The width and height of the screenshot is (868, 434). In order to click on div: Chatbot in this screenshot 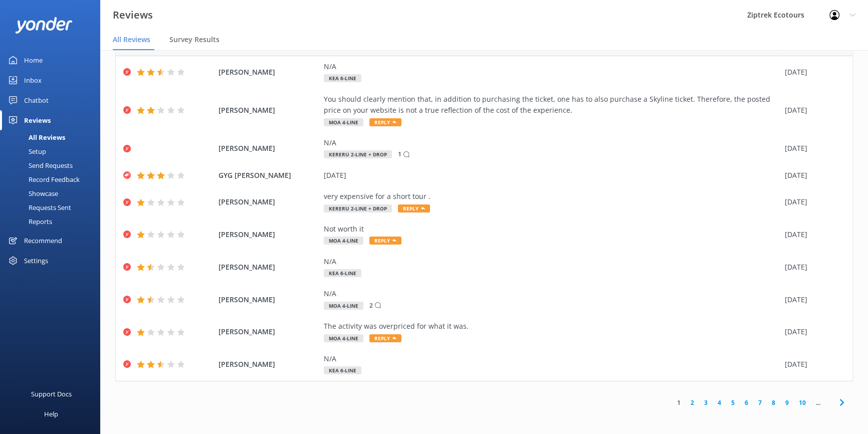, I will do `click(36, 101)`.